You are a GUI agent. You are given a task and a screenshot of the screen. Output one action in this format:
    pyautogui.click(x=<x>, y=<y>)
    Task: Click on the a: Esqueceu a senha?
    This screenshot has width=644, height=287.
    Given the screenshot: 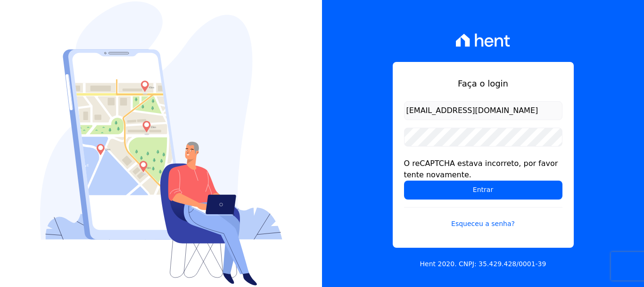 What is the action you would take?
    pyautogui.click(x=483, y=218)
    